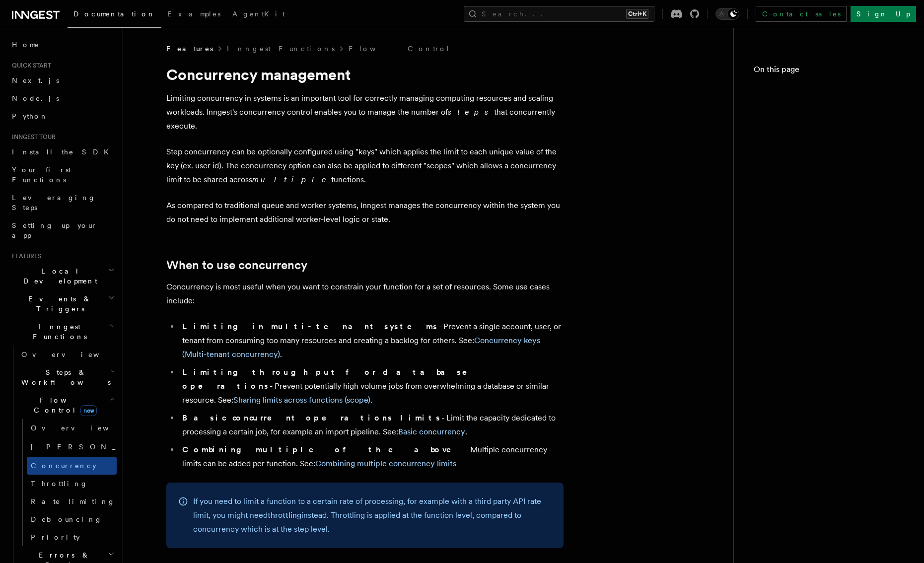 The width and height of the screenshot is (924, 563). I want to click on a: Sharing limits across functions (scope), so click(302, 400).